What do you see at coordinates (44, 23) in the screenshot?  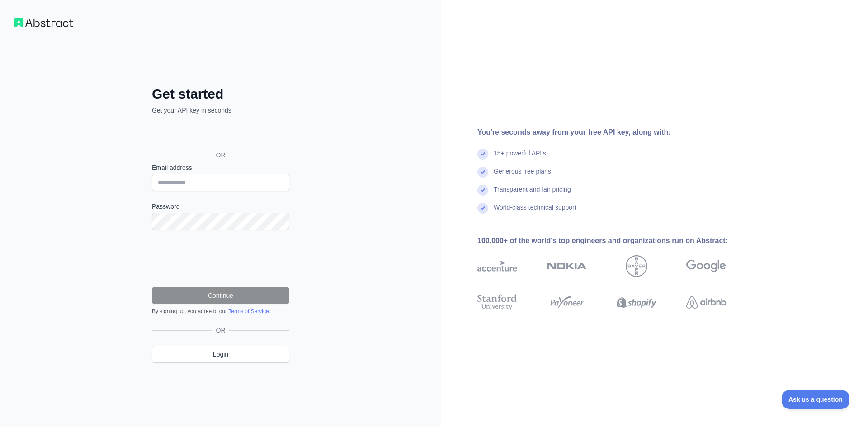 I see `img: Workflow` at bounding box center [44, 23].